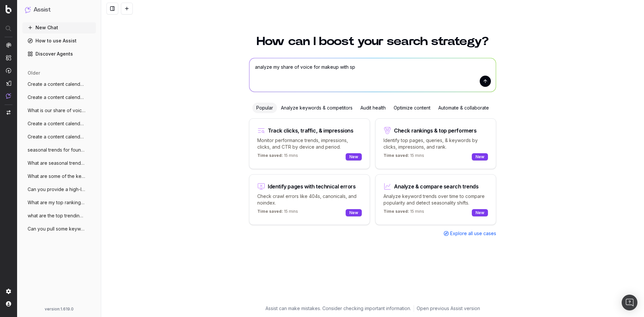 The image size is (644, 317). I want to click on img: Studio, so click(9, 83).